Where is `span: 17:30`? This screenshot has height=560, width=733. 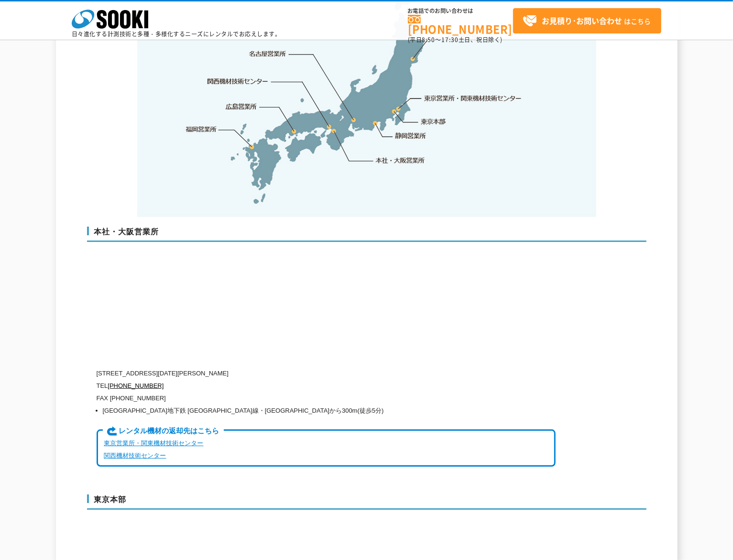 span: 17:30 is located at coordinates (450, 39).